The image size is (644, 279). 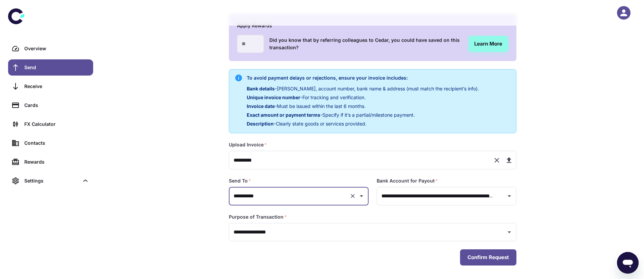 What do you see at coordinates (57, 143) in the screenshot?
I see `div: Contacts` at bounding box center [57, 143].